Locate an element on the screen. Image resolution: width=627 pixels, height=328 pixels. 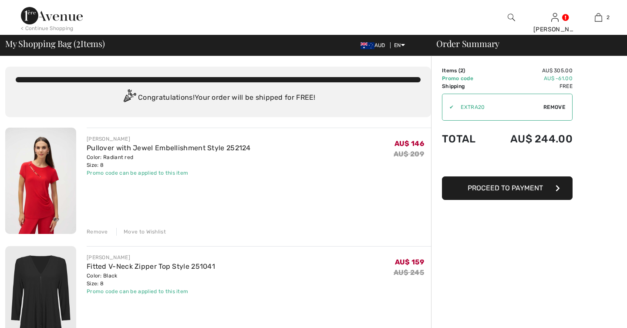
s: AU$ 209 is located at coordinates (409, 154).